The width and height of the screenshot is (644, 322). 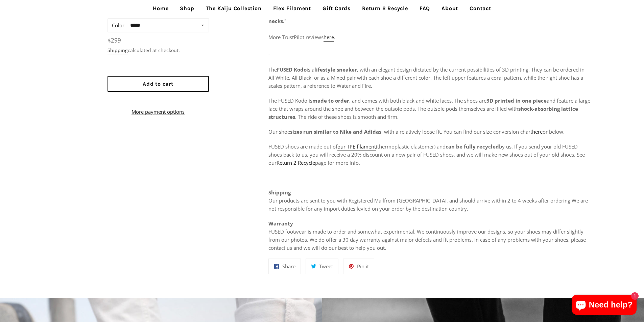 What do you see at coordinates (120, 26) in the screenshot?
I see `label: Color` at bounding box center [120, 26].